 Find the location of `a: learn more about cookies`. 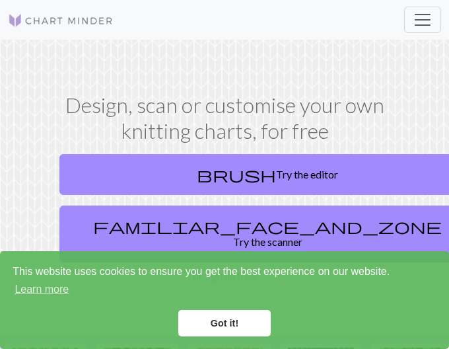

a: learn more about cookies is located at coordinates (42, 289).